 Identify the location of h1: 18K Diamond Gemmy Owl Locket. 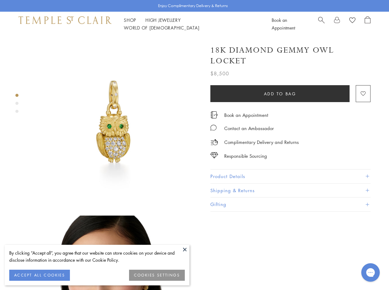
(290, 56).